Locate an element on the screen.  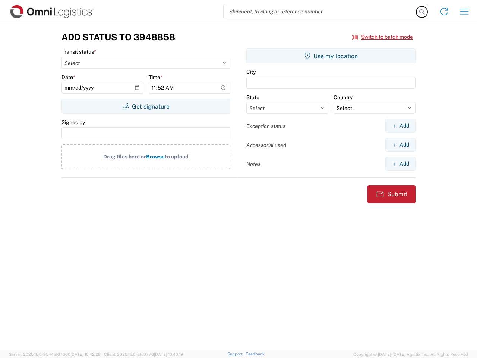
a: Support is located at coordinates (237, 354).